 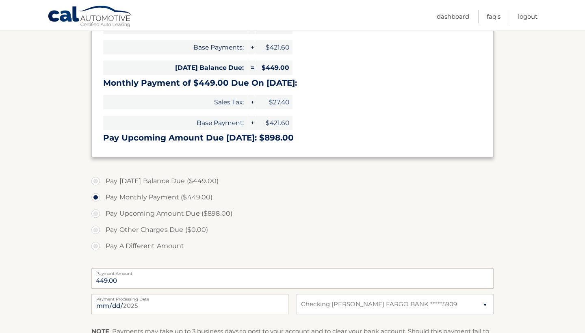 What do you see at coordinates (292, 278) in the screenshot?
I see `input: Payment Amount` at bounding box center [292, 278].